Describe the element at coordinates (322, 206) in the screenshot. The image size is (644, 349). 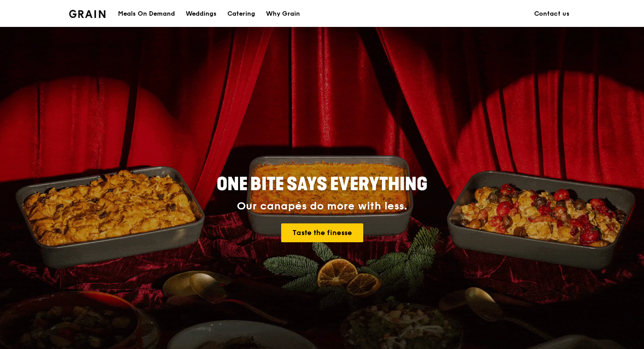
I see `div: Our canapés do more with less.` at that location.